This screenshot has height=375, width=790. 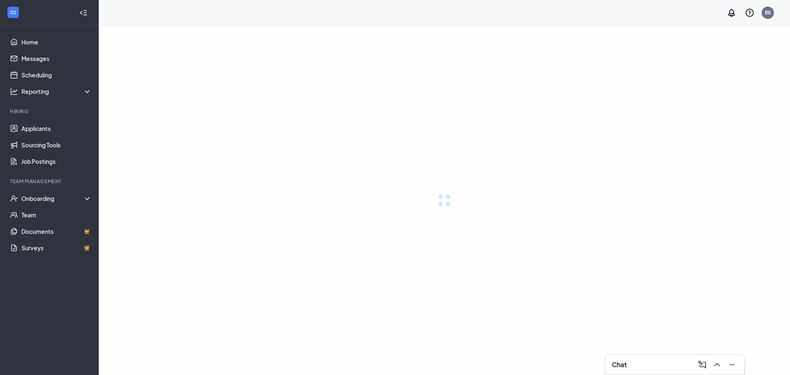 I want to click on a: Sourcing Tools, so click(x=56, y=145).